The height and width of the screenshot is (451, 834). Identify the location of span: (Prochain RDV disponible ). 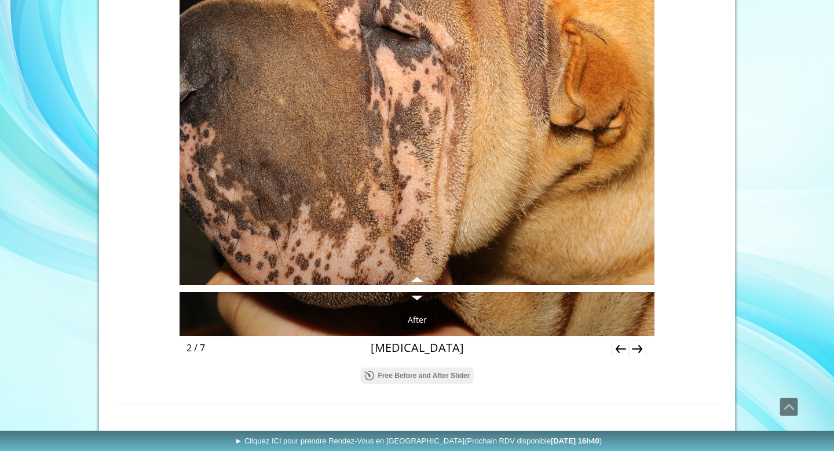
(533, 440).